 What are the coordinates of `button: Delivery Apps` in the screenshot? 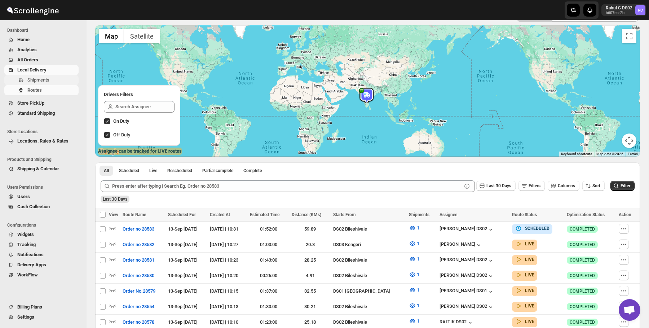 It's located at (41, 265).